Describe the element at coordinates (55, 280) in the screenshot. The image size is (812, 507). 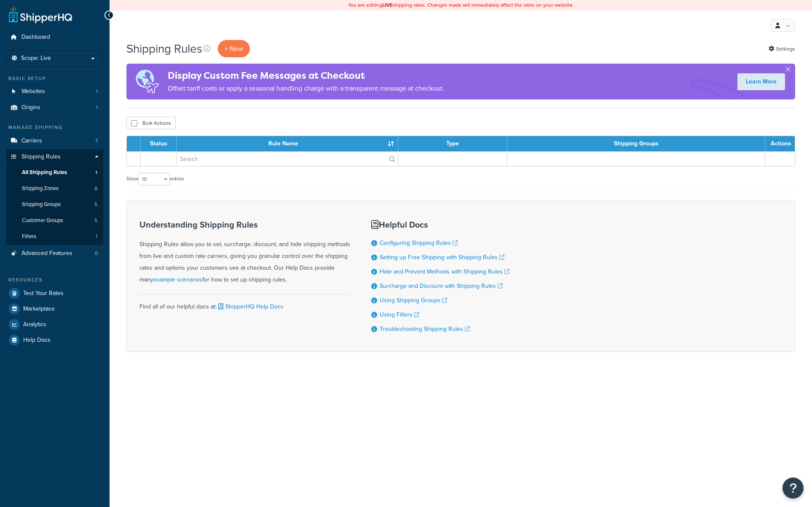
I see `div: Resources` at that location.